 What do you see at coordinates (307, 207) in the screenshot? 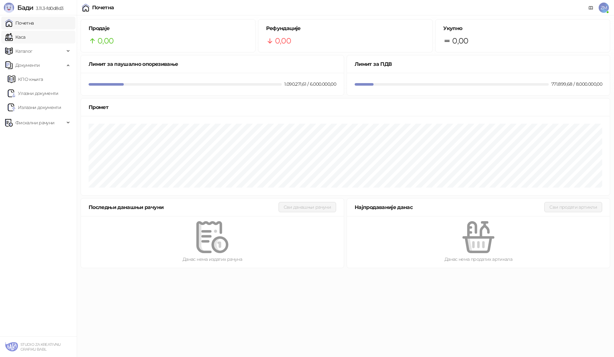
I see `button: Сви данашњи рачуни` at bounding box center [307, 207].